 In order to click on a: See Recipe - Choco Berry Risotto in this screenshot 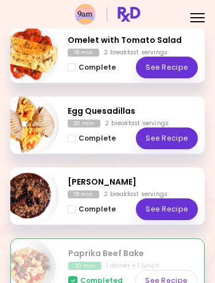, I will do `click(167, 209)`.